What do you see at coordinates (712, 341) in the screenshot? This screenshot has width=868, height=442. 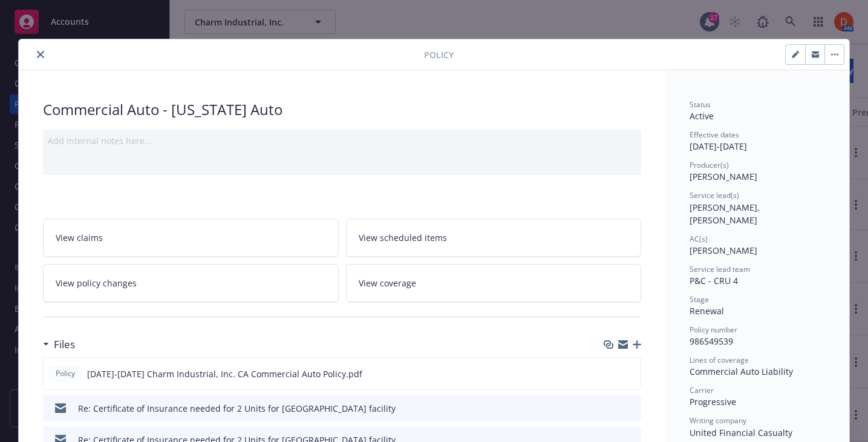 I see `span: 986549539` at bounding box center [712, 341].